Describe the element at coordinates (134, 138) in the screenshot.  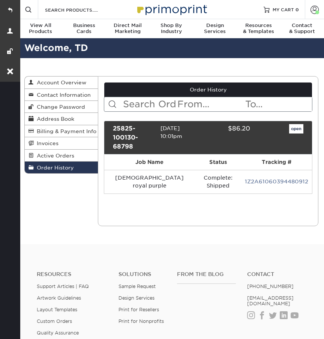
I see `div: 25825-100130-68798` at that location.